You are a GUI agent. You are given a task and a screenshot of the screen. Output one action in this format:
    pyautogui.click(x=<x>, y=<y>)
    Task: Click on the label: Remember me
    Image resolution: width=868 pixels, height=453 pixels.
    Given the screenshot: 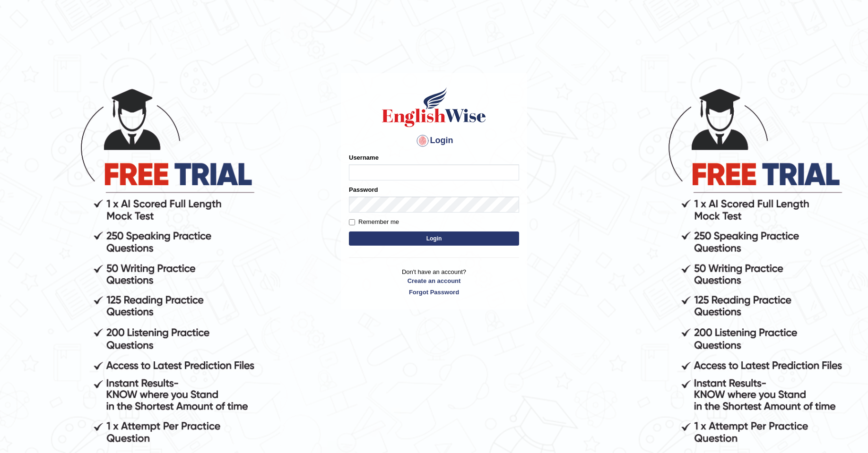 What is the action you would take?
    pyautogui.click(x=374, y=222)
    